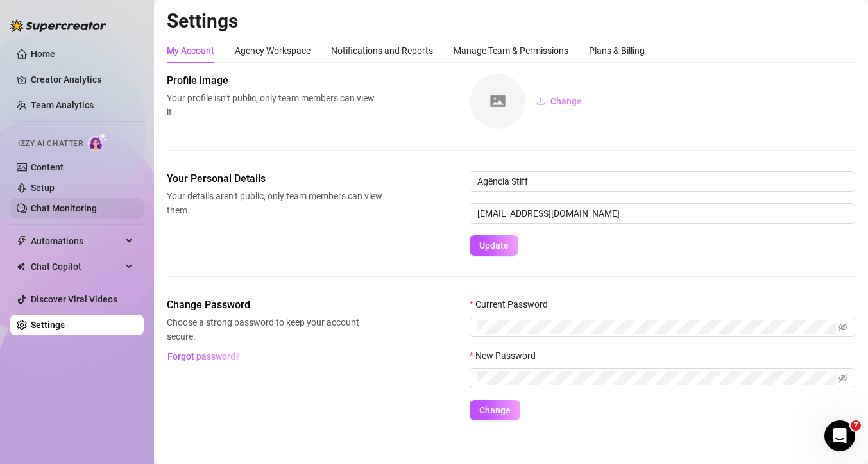 This screenshot has width=868, height=464. Describe the element at coordinates (513, 305) in the screenshot. I see `label: Current Password` at that location.